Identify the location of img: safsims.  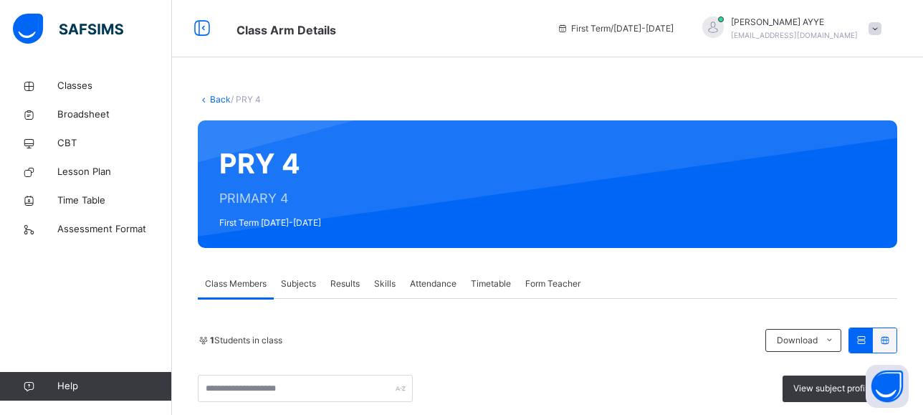
(68, 29).